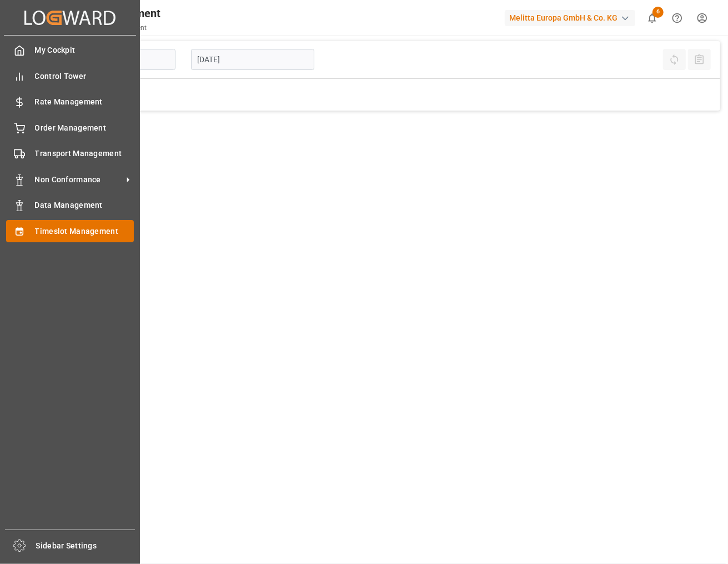 The image size is (728, 564). What do you see at coordinates (70, 50) in the screenshot?
I see `a: My Cockpit` at bounding box center [70, 50].